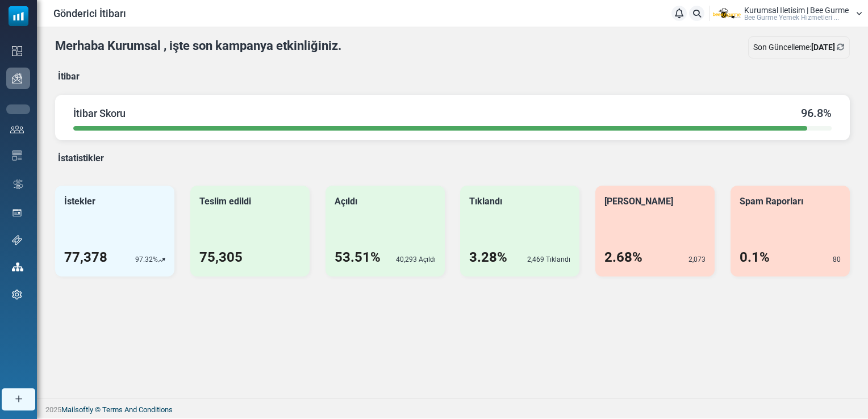 The height and width of the screenshot is (419, 868). What do you see at coordinates (81, 409) in the screenshot?
I see `a: Mailsoftly ©` at bounding box center [81, 409].